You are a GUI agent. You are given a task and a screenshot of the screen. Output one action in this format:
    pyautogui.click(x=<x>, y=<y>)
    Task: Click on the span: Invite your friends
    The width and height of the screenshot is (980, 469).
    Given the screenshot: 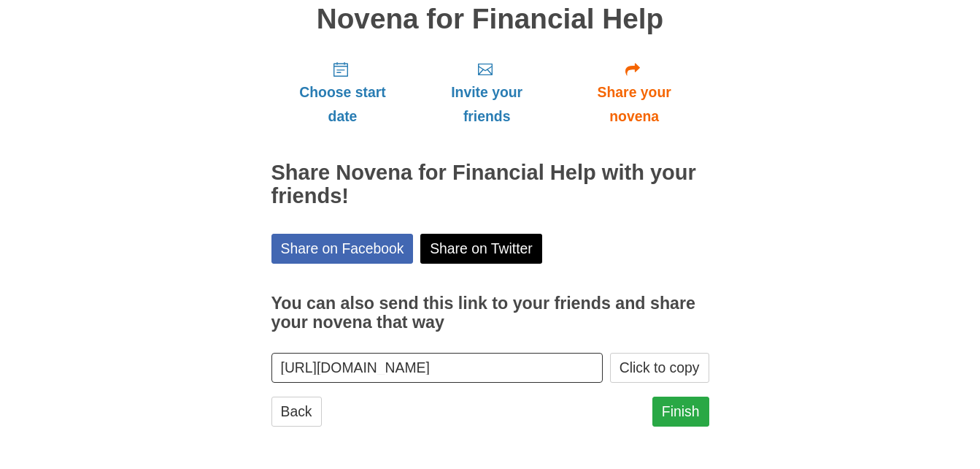 What is the action you would take?
    pyautogui.click(x=486, y=104)
    